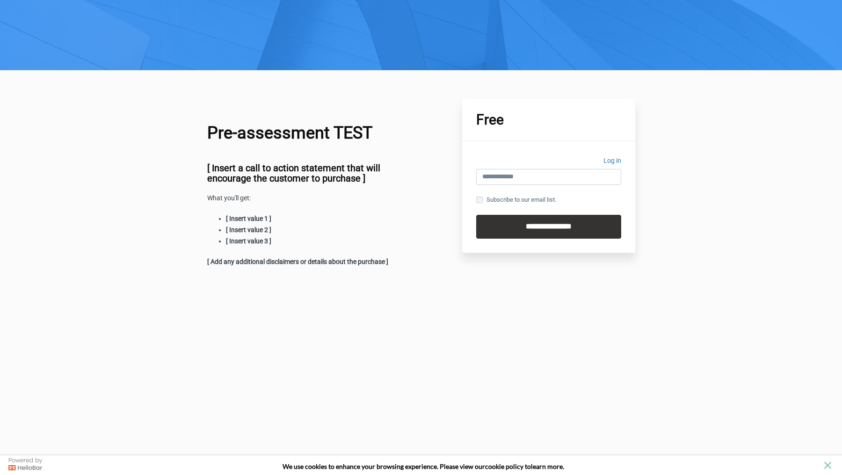 This screenshot has height=475, width=842. I want to click on h1: Free, so click(549, 120).